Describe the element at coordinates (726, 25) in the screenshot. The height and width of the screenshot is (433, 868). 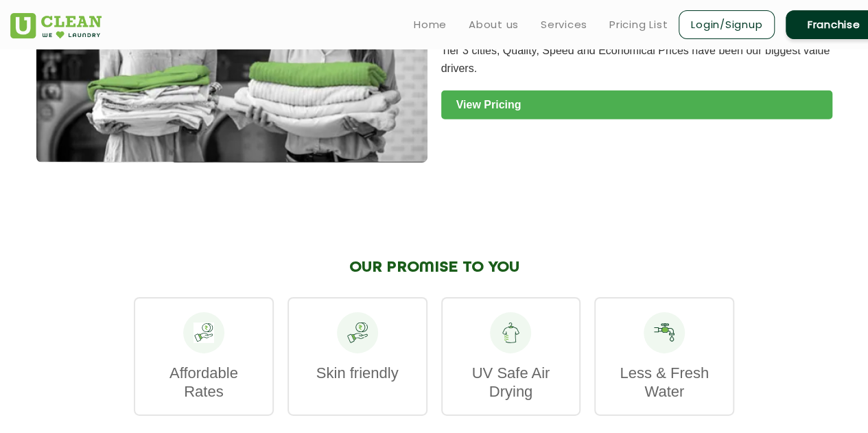
I see `a: Login/Signup` at that location.